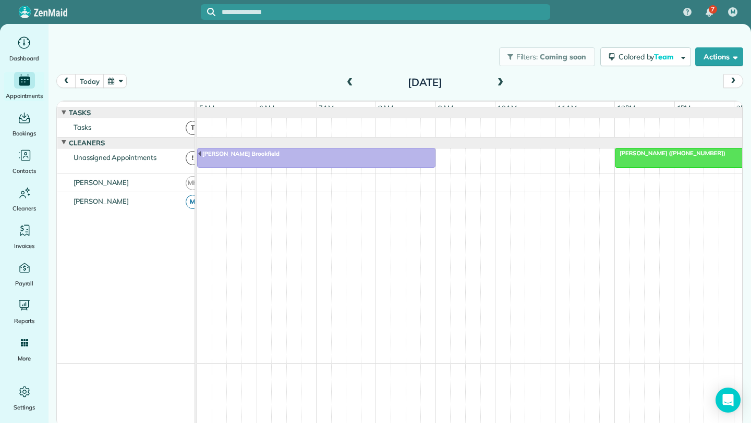  Describe the element at coordinates (115, 157) in the screenshot. I see `span: Unassigned Appointments` at that location.